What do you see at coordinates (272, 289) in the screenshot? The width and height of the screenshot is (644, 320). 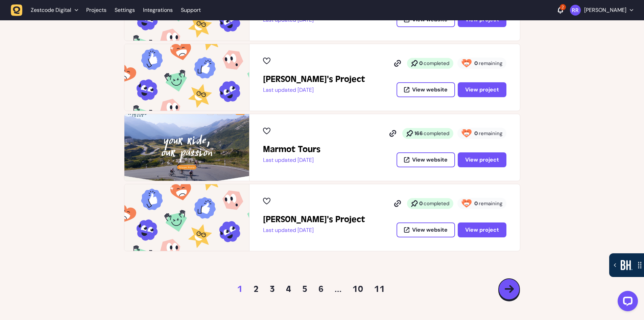 I see `a: 3` at bounding box center [272, 289].